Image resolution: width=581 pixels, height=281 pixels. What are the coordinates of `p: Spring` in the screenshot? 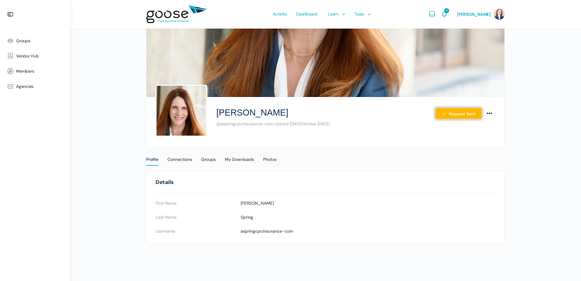 It's located at (368, 217).